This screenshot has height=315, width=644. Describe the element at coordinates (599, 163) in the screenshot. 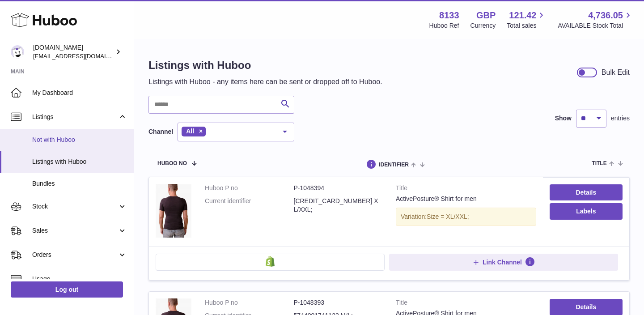

I see `span: title` at that location.